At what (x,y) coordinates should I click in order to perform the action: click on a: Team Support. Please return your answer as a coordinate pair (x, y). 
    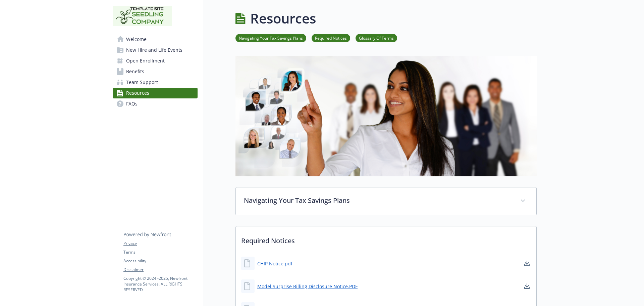
    Looking at the image, I should click on (155, 83).